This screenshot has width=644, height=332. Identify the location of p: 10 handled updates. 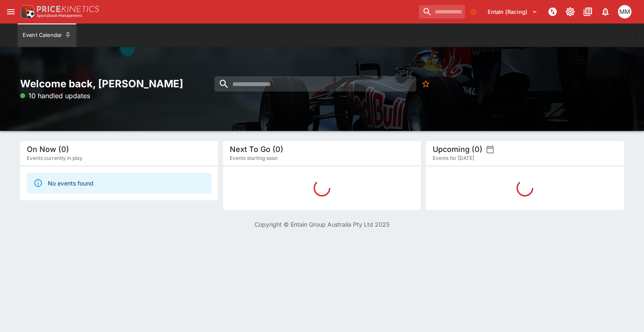
(55, 96).